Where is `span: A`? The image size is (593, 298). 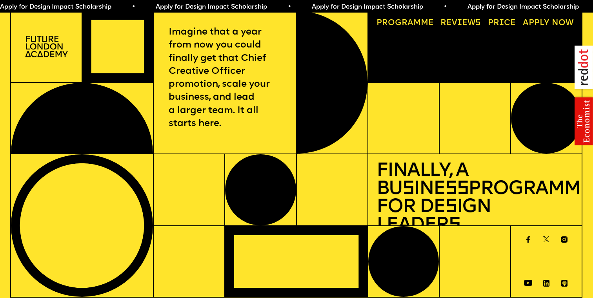
span: A is located at coordinates (526, 23).